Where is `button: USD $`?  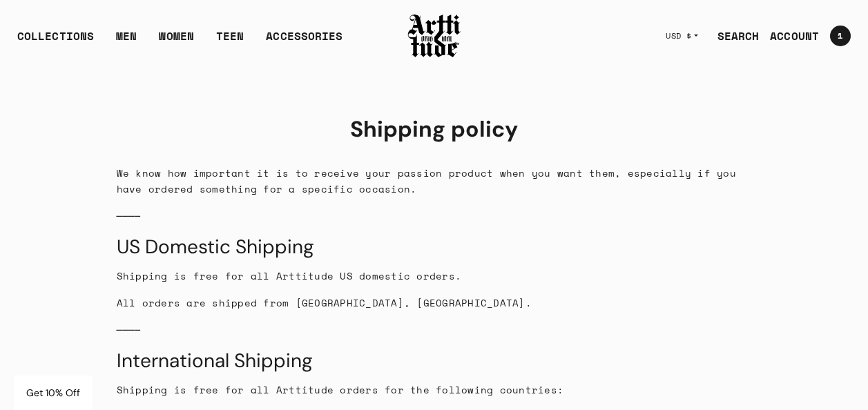 button: USD $ is located at coordinates (682, 36).